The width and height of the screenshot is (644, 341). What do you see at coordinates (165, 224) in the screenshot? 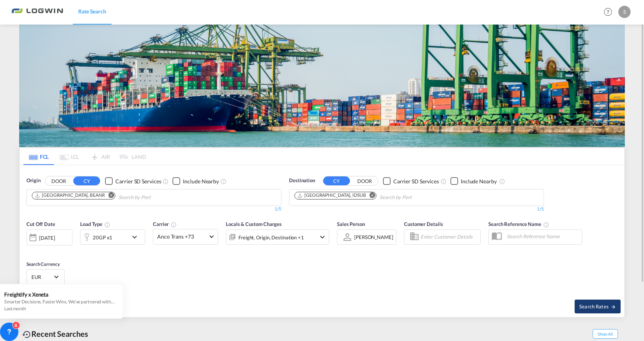
I see `span: Carrier` at bounding box center [165, 224].